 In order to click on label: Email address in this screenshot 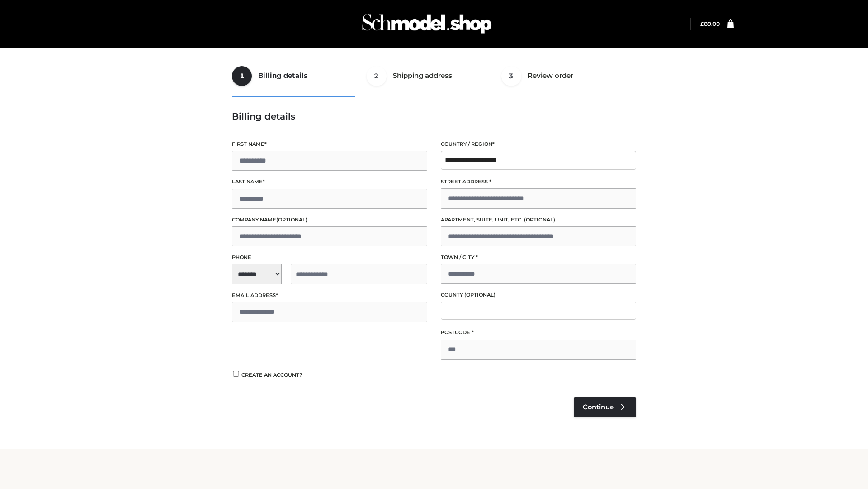, I will do `click(330, 295)`.